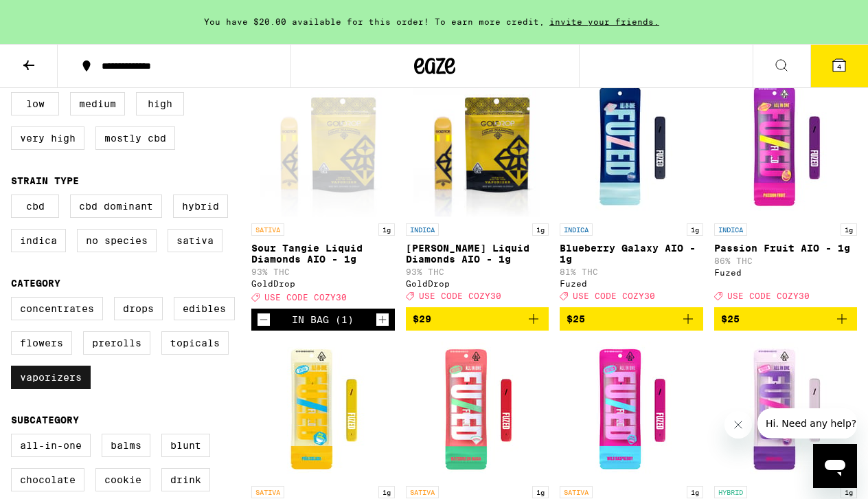  What do you see at coordinates (44, 181) in the screenshot?
I see `legend: Strain Type` at bounding box center [44, 181].